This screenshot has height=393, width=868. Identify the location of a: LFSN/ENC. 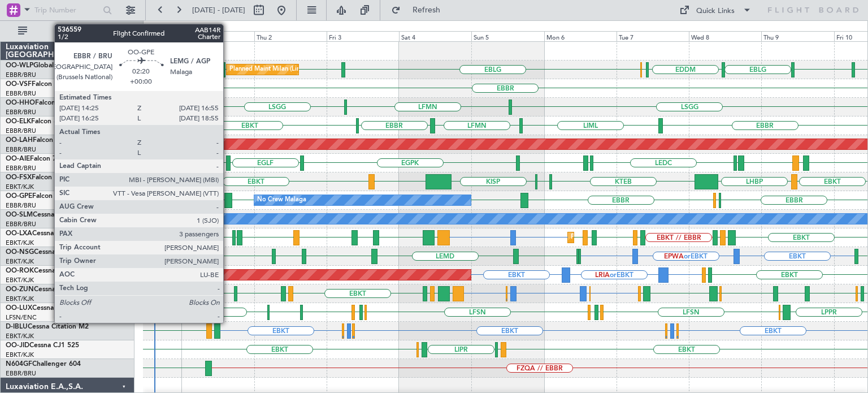
(21, 317).